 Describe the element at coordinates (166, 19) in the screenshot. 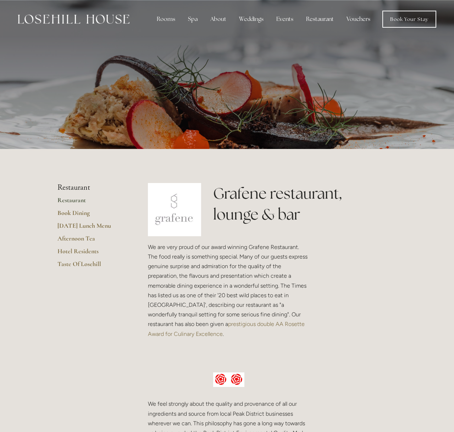

I see `div: Rooms` at that location.